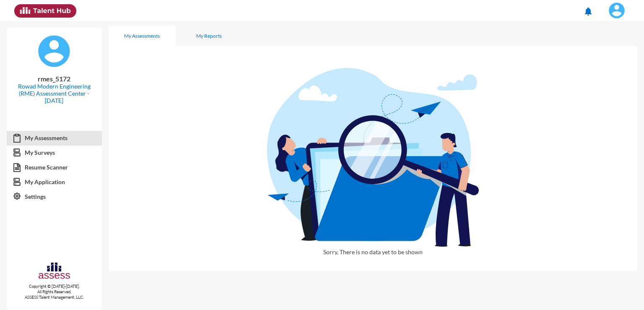  Describe the element at coordinates (54, 168) in the screenshot. I see `a: Resume Scanner` at that location.